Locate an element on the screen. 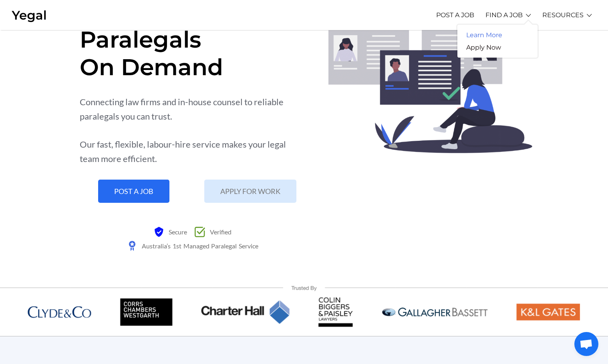 The width and height of the screenshot is (608, 364). span: Verified is located at coordinates (220, 231).